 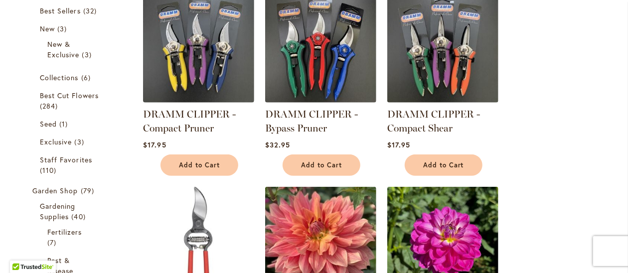 I want to click on span: 79, so click(x=89, y=190).